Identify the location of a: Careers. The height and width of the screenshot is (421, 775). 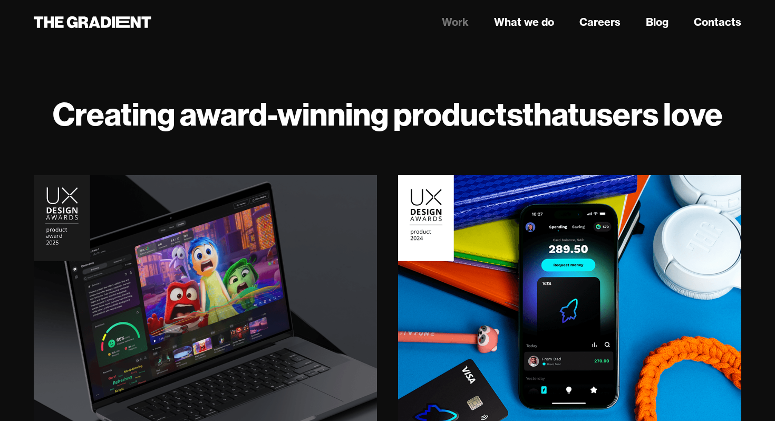
(600, 22).